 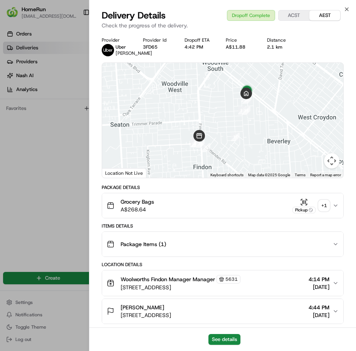 I want to click on button: Map camera controls, so click(x=332, y=161).